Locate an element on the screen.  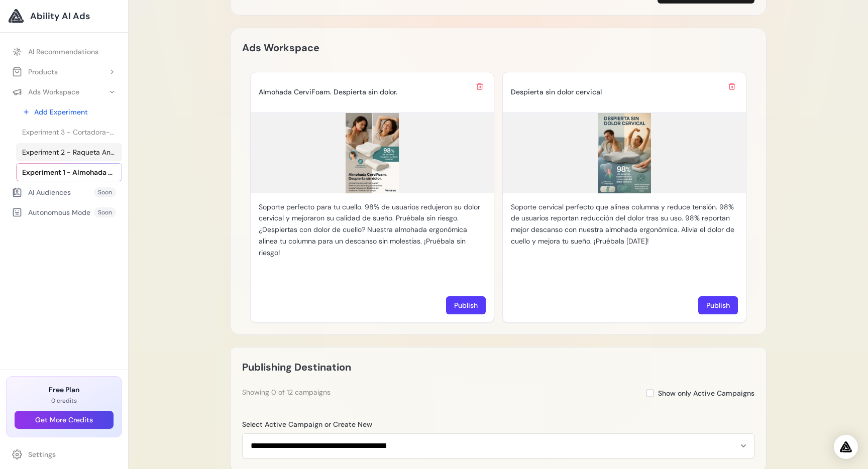
p: Soporte perfecto para tu cuello. 98% de usuarios redujeron su dolor cervical y mejoraron su calid... is located at coordinates (372, 230).